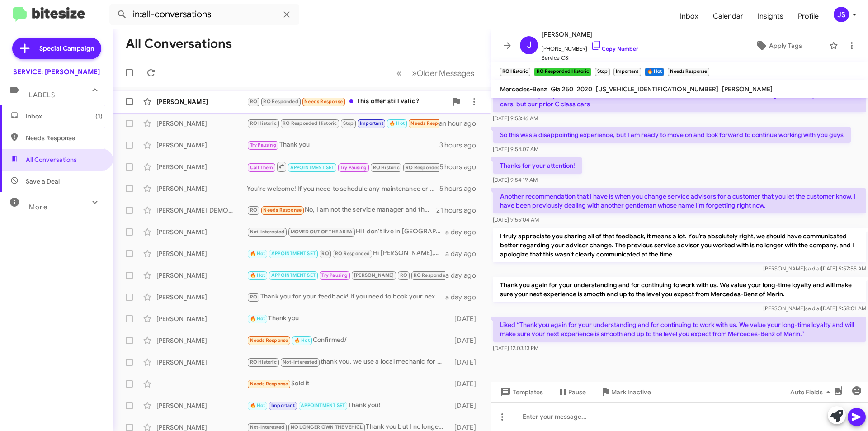 The height and width of the screenshot is (431, 868). What do you see at coordinates (300, 361) in the screenshot?
I see `span: Not-Interested` at bounding box center [300, 361].